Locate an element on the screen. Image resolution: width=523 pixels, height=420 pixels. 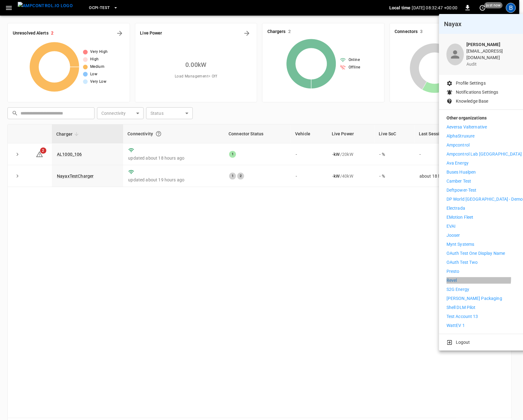
p: Shell DLM Pilot is located at coordinates (461, 308).